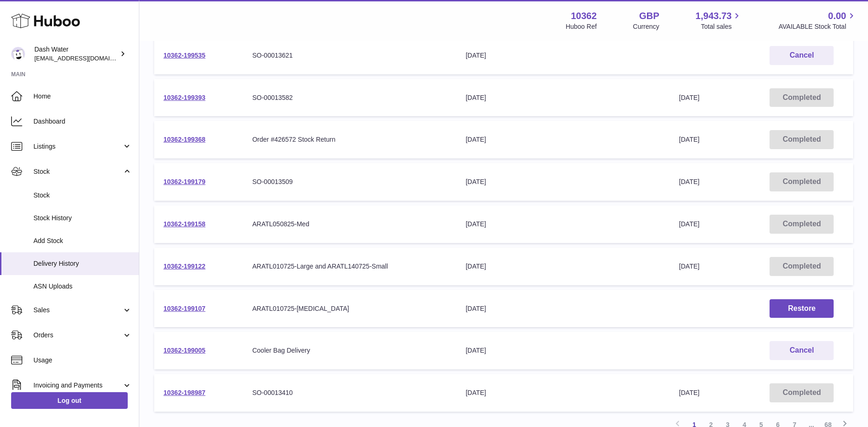  What do you see at coordinates (349, 267) in the screenshot?
I see `div: ARATL010725-Large and ARATL140725-Small` at bounding box center [349, 267].